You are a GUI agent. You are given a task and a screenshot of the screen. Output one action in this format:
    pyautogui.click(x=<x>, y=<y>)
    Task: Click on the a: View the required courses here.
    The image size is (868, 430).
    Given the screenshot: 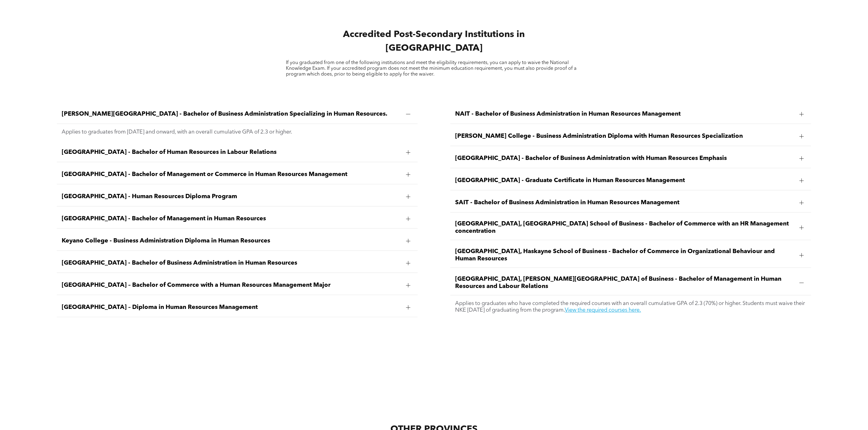 What is the action you would take?
    pyautogui.click(x=603, y=310)
    